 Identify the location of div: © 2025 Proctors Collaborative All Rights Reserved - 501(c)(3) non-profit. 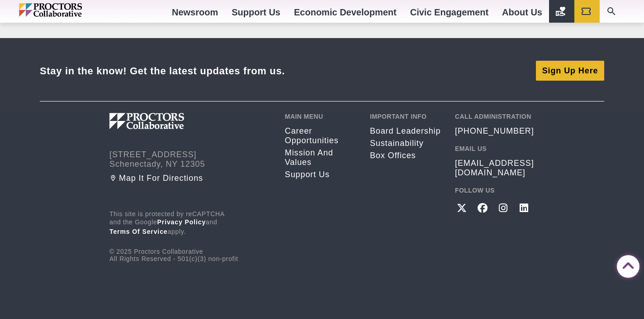
(191, 236).